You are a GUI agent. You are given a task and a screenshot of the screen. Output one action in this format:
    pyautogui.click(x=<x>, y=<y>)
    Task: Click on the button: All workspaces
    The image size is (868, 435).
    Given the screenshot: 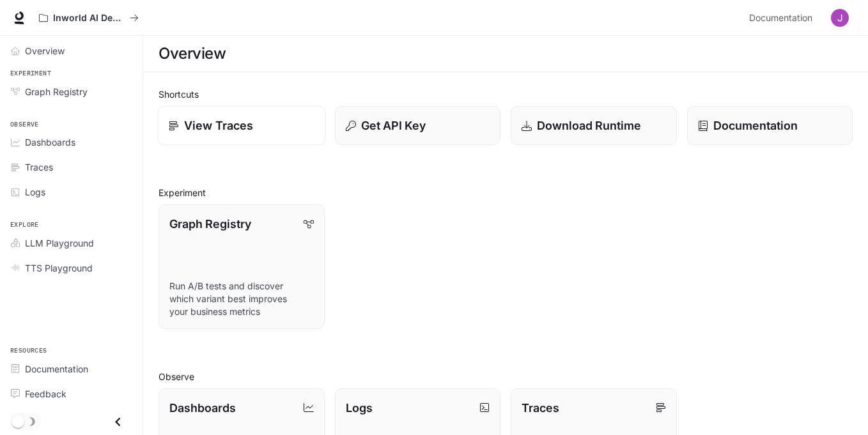 What is the action you would take?
    pyautogui.click(x=89, y=18)
    